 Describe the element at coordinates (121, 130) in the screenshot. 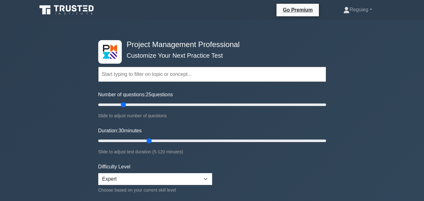

I see `span: 30` at that location.